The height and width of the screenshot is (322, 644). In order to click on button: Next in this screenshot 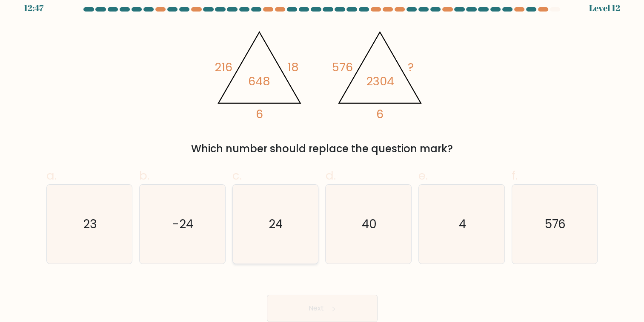, I will do `click(322, 308)`.